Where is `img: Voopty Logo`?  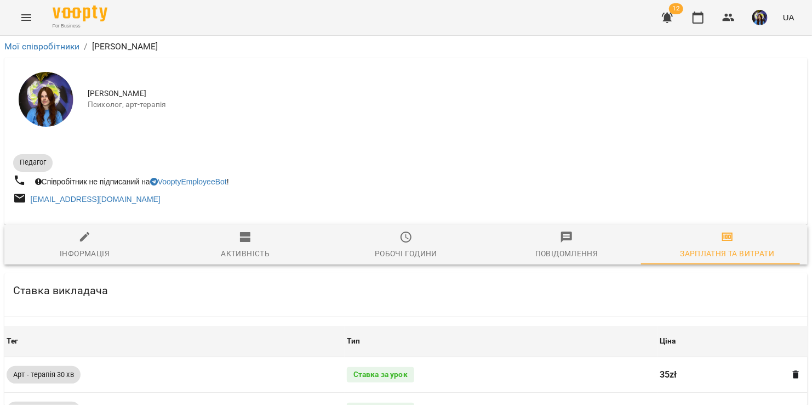 img: Voopty Logo is located at coordinates (80, 13).